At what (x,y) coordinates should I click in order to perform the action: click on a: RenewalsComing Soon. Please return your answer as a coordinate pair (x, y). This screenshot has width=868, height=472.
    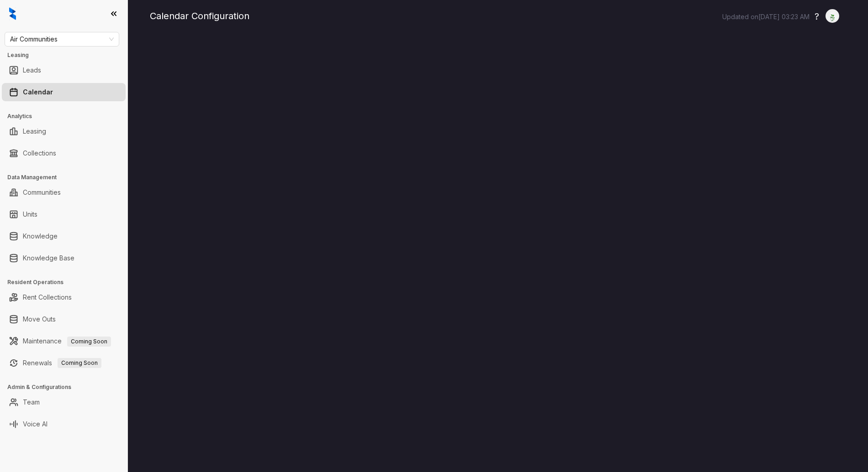
    Looking at the image, I should click on (62, 363).